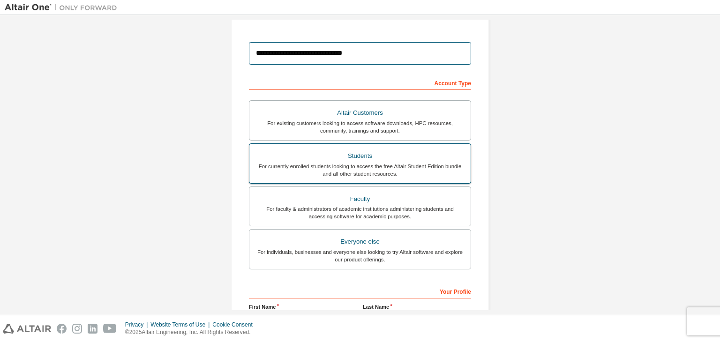  What do you see at coordinates (192, 333) in the screenshot?
I see `p: © 2025 Altair Engineering, Inc. All Rights Reserved.` at bounding box center [192, 333].